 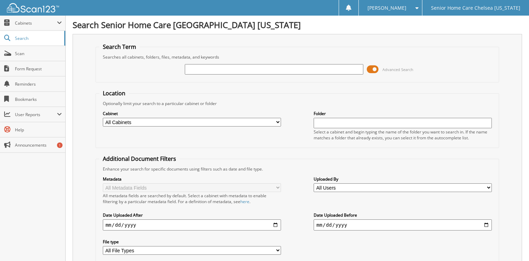 What do you see at coordinates (38, 130) in the screenshot?
I see `span: Help` at bounding box center [38, 130].